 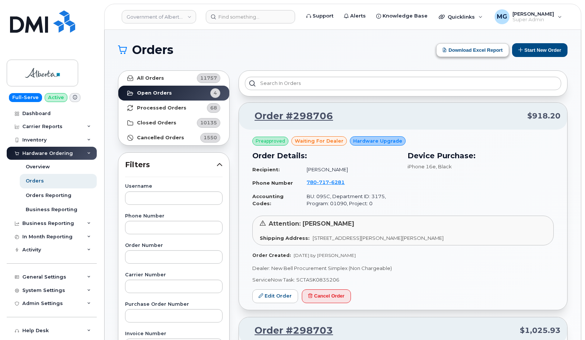 I want to click on span: 717, so click(x=323, y=182).